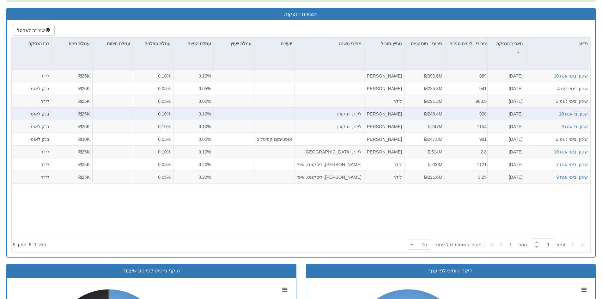  What do you see at coordinates (513, 244) in the screenshot?
I see `span: 1` at bounding box center [513, 244].